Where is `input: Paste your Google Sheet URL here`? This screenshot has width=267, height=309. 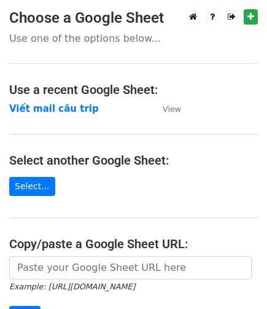 input: Paste your Google Sheet URL here is located at coordinates (130, 268).